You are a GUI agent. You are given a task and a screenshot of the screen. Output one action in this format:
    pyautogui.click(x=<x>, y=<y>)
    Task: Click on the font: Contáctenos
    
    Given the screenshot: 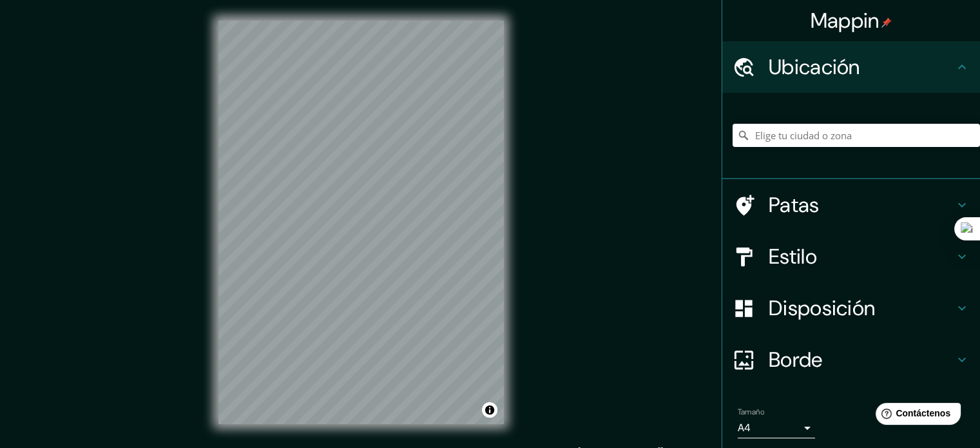 What is the action you would take?
    pyautogui.click(x=57, y=15)
    